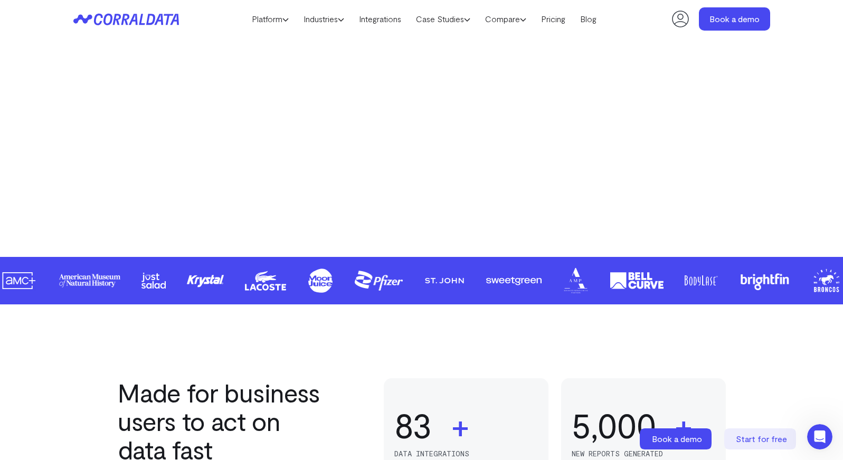 The height and width of the screenshot is (460, 843). What do you see at coordinates (443, 19) in the screenshot?
I see `a: Case Studies` at bounding box center [443, 19].